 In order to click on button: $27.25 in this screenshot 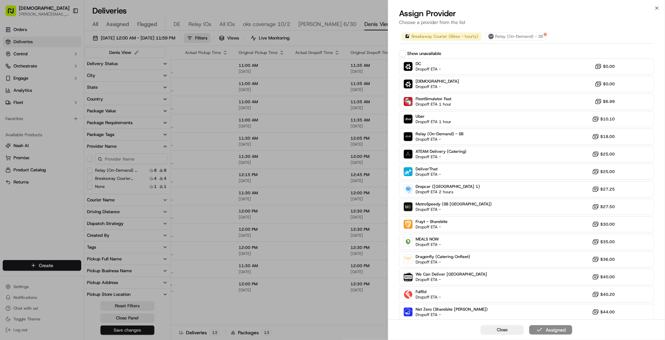, I will do `click(603, 189)`.